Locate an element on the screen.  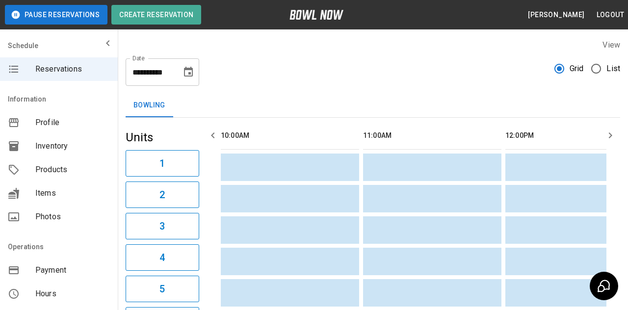
button: 2 is located at coordinates (162, 195).